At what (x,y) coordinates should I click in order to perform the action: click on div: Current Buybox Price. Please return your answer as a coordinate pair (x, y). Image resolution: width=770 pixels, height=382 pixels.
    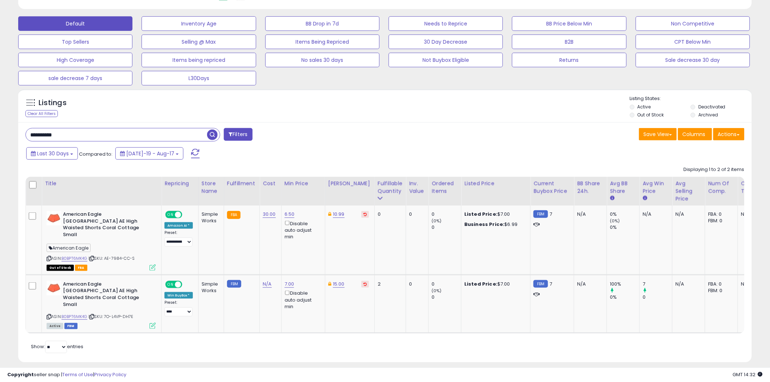
    Looking at the image, I should click on (552, 187).